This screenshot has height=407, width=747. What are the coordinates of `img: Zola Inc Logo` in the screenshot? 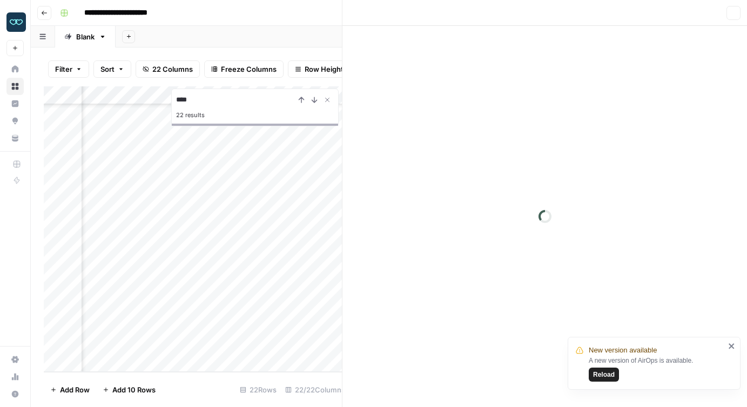 It's located at (16, 22).